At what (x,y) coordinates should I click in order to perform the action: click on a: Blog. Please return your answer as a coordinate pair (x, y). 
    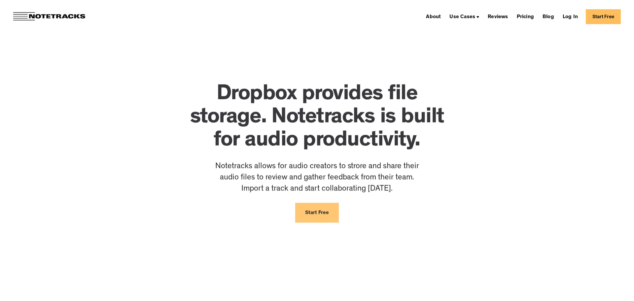
    Looking at the image, I should click on (548, 17).